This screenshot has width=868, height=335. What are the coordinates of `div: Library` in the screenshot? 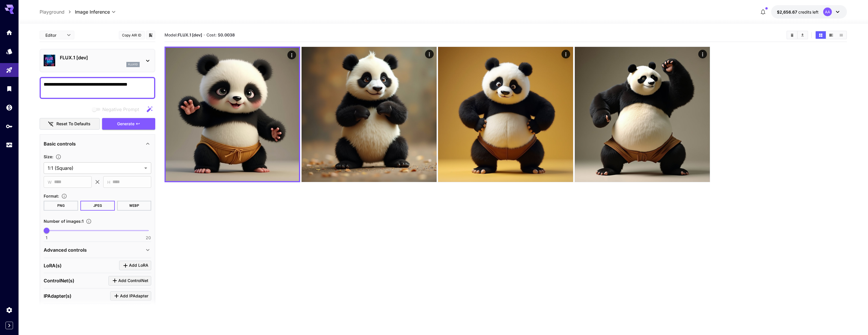 It's located at (9, 89).